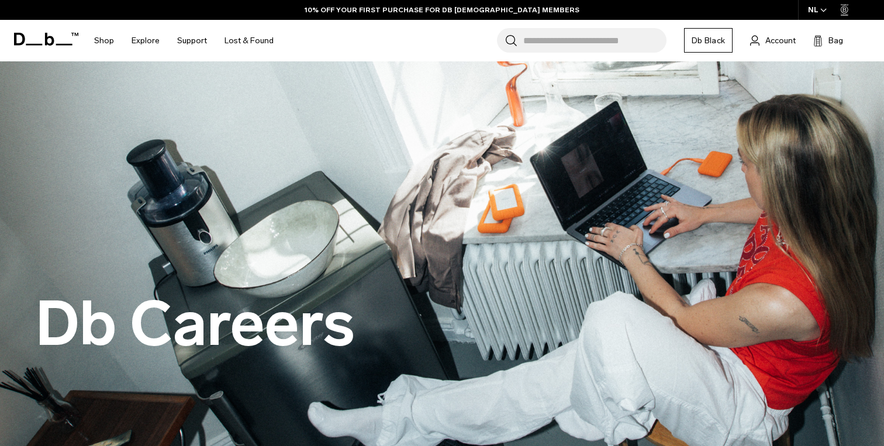 This screenshot has height=446, width=884. Describe the element at coordinates (184, 40) in the screenshot. I see `nav: Main Navigation` at that location.